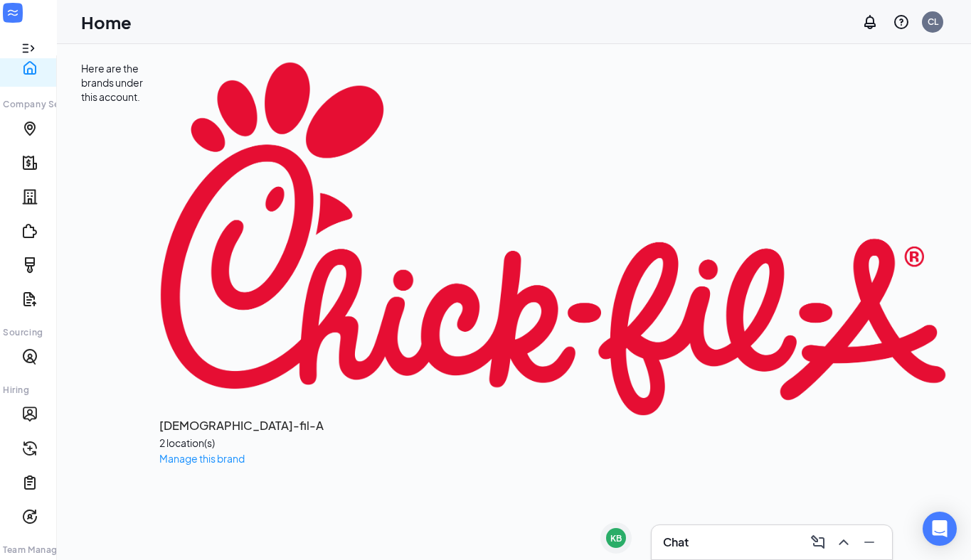  Describe the element at coordinates (28, 549) in the screenshot. I see `div: Team Management` at that location.